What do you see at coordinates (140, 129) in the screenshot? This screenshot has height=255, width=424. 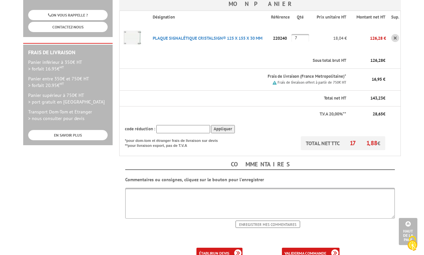 I see `span: code réduction :` at bounding box center [140, 129].